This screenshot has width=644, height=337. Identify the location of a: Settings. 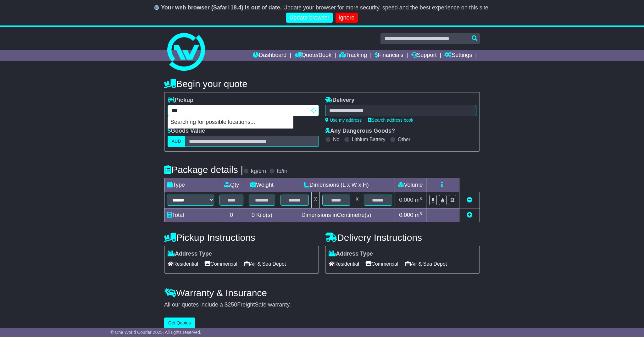
(458, 56).